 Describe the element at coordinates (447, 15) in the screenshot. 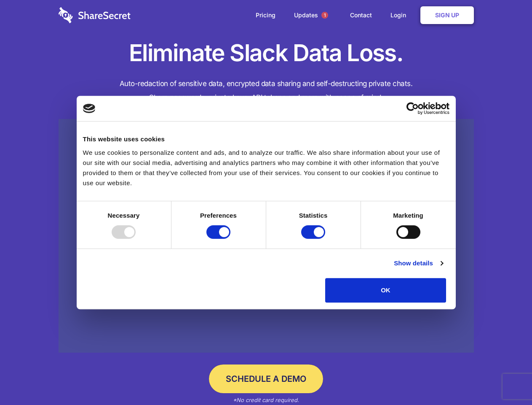

I see `a: Sign Up` at that location.